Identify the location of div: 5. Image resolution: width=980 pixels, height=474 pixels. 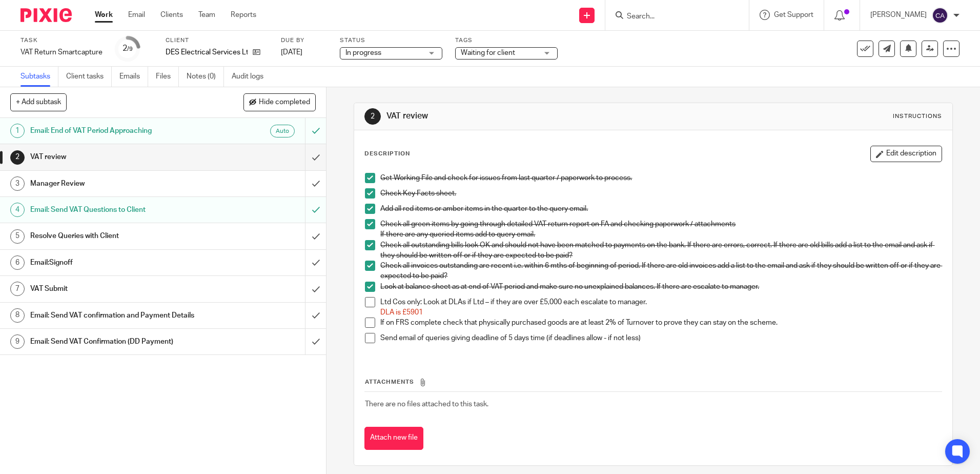
(17, 236).